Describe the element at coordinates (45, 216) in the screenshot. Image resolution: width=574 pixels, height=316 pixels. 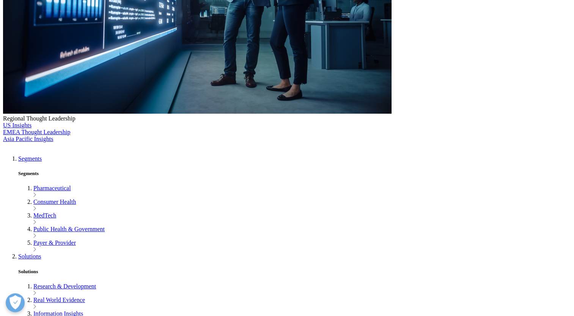
I see `a: MedTech` at that location.